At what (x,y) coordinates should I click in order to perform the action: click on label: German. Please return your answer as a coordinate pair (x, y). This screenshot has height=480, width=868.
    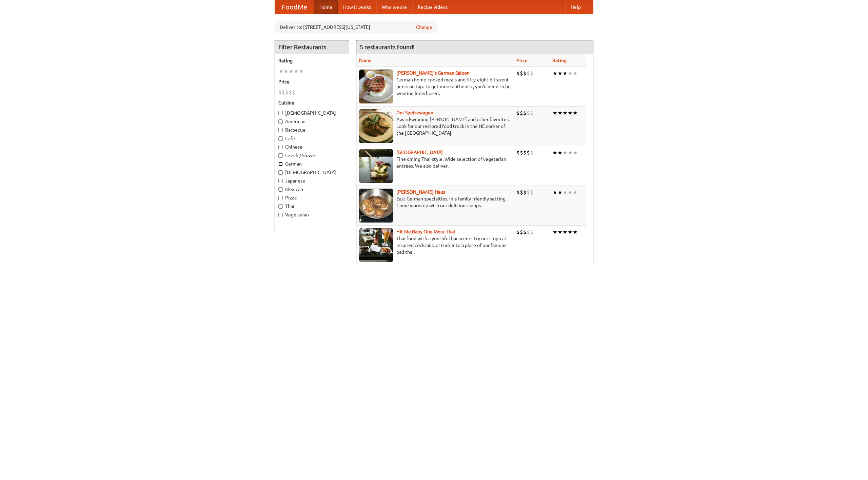
    Looking at the image, I should click on (312, 164).